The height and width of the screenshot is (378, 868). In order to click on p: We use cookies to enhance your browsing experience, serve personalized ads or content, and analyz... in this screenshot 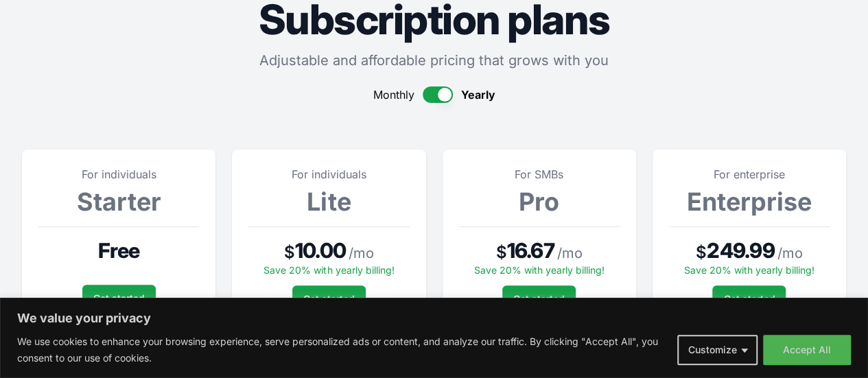, I will do `click(341, 349)`.